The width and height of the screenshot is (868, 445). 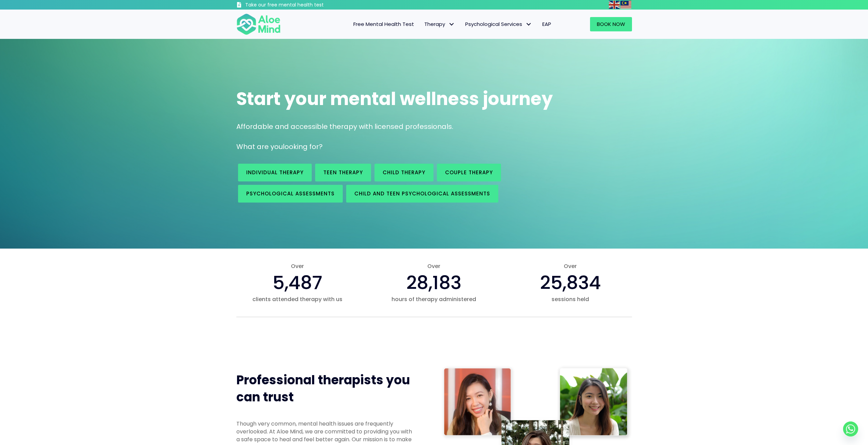 I want to click on a: Book Now, so click(x=611, y=24).